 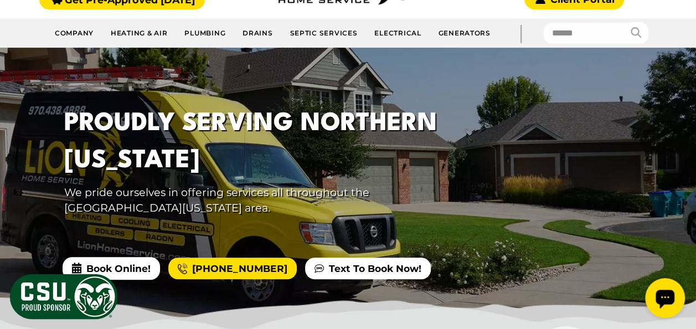 I want to click on a: Text To Book Now!, so click(x=367, y=268).